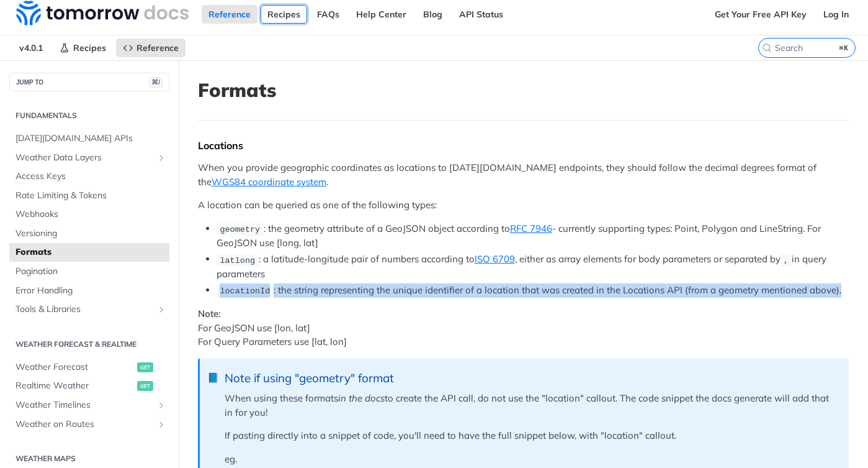 The width and height of the screenshot is (868, 468). What do you see at coordinates (89, 215) in the screenshot?
I see `a: Webhooks` at bounding box center [89, 215].